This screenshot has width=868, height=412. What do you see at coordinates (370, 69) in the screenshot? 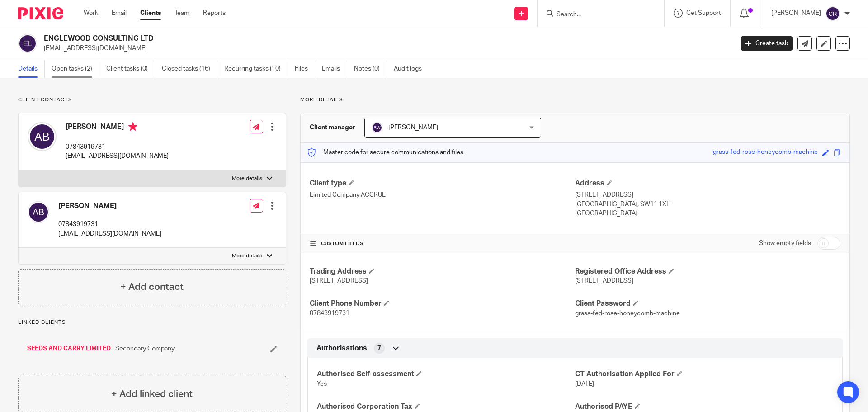
I see `a: Notes (0)` at bounding box center [370, 69].